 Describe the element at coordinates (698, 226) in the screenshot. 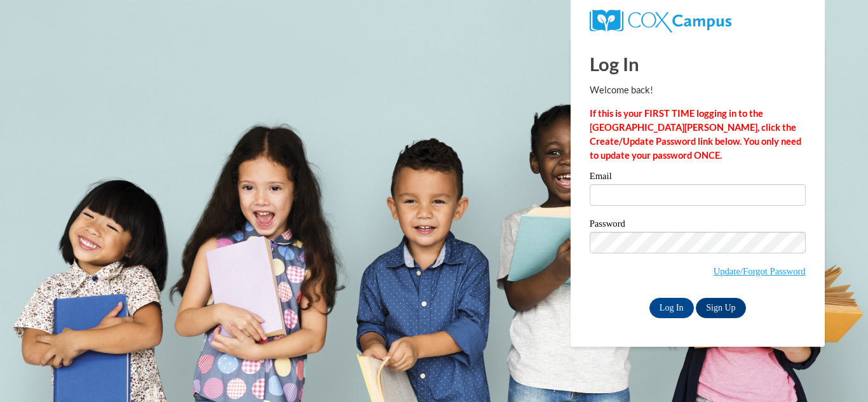

I see `label: Password` at that location.